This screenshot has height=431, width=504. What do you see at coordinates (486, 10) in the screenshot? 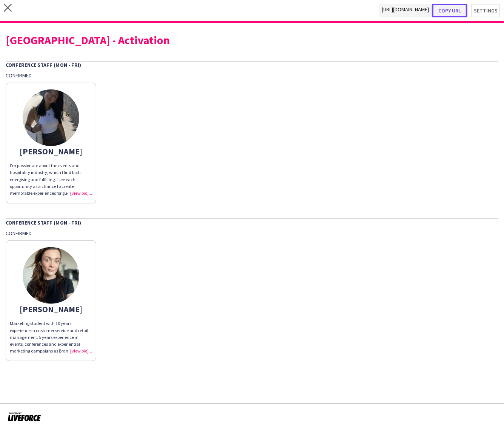
I see `button: Settings` at bounding box center [486, 10].